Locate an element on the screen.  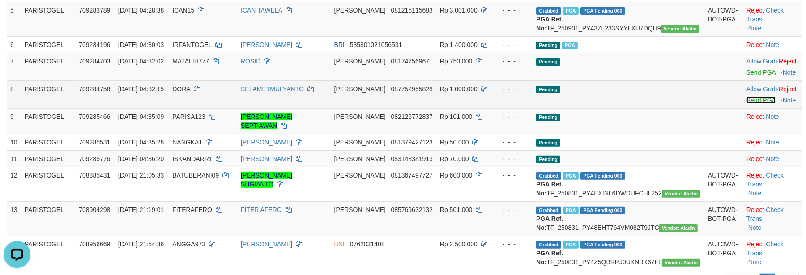
td: TF_250831_PY4Z5QBRRJ0UKNBK67FL is located at coordinates (618, 253).